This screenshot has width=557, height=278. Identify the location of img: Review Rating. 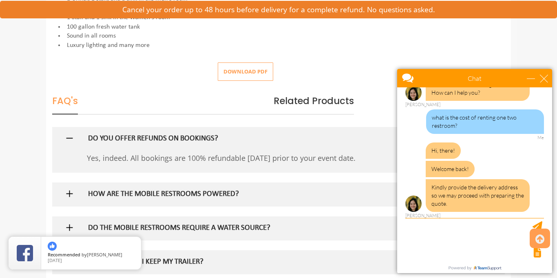
(25, 253).